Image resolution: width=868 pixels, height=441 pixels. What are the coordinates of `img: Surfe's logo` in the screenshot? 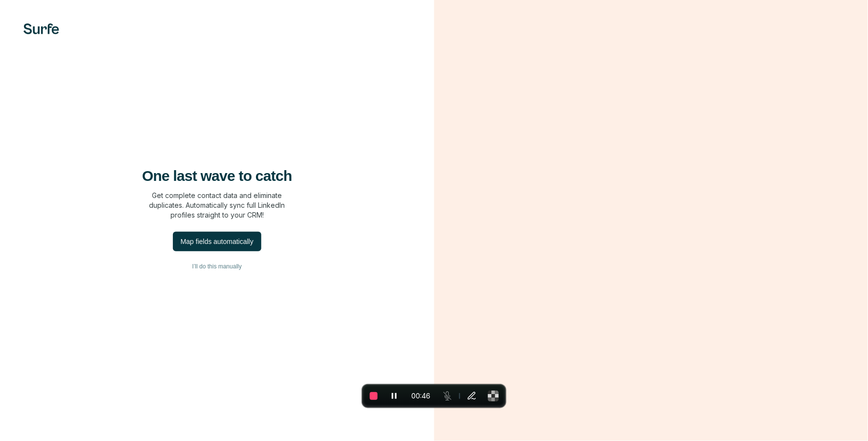 It's located at (41, 29).